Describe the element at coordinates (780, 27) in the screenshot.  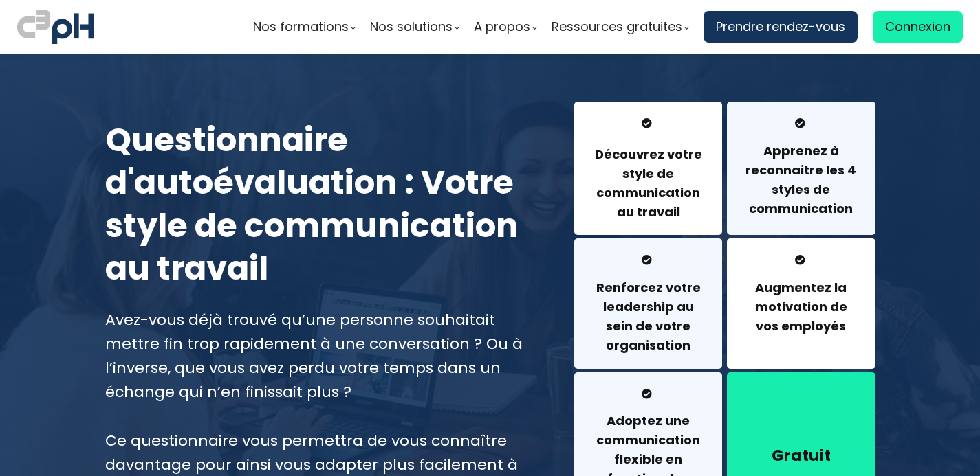
I see `span: Prendre rendez-vous` at that location.